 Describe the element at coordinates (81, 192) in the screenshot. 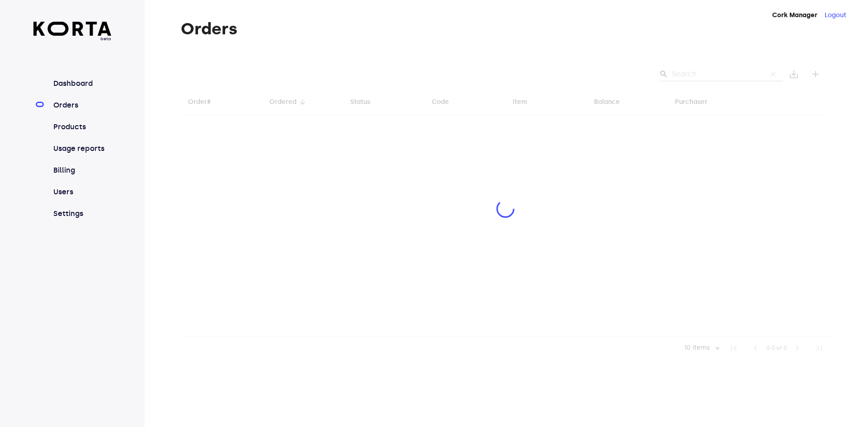

I see `a: Users` at that location.